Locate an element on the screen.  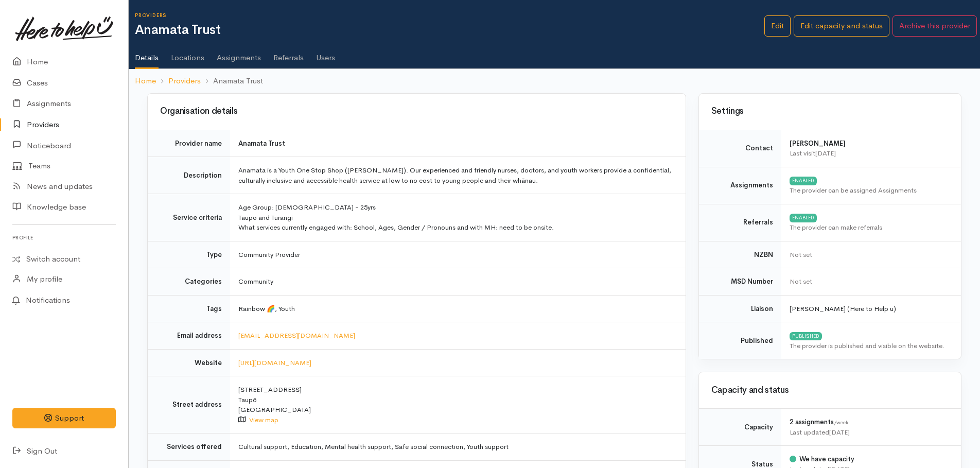
a: Providers is located at coordinates (184, 81).